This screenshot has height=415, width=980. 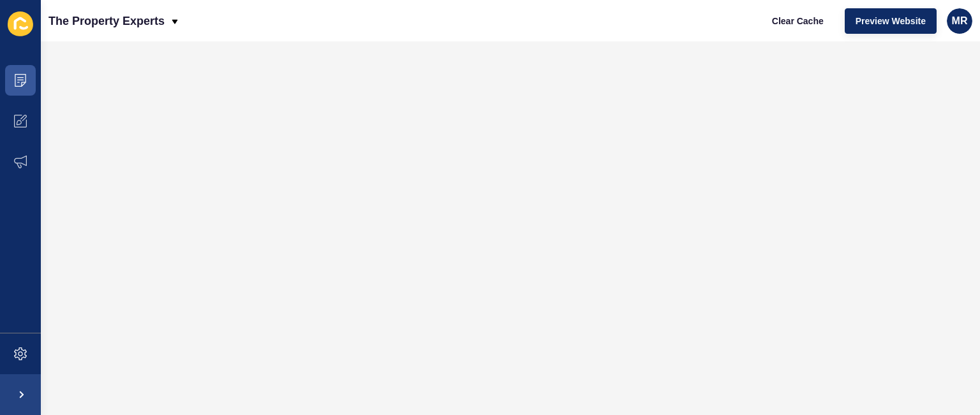 I want to click on button: Clear Cache, so click(x=797, y=21).